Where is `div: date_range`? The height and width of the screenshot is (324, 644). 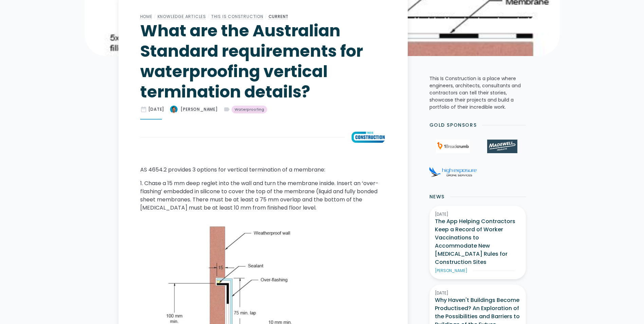
div: date_range is located at coordinates (143, 109).